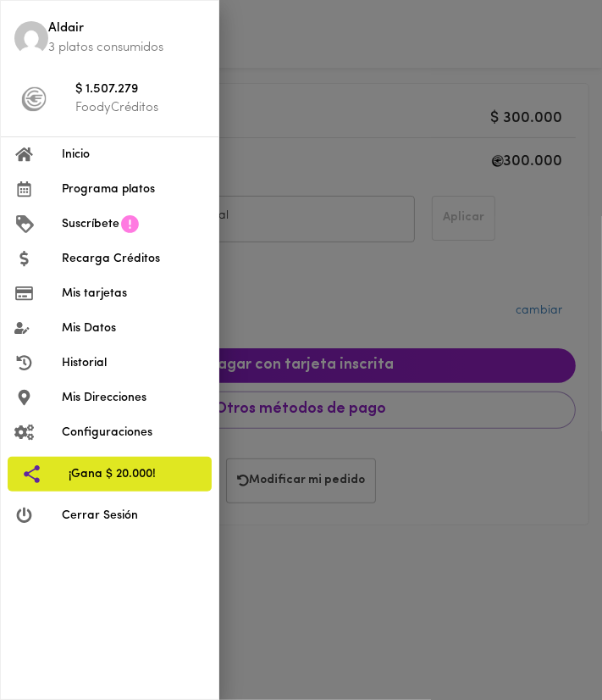 Image resolution: width=602 pixels, height=700 pixels. I want to click on p: 3 platos consumidos, so click(126, 48).